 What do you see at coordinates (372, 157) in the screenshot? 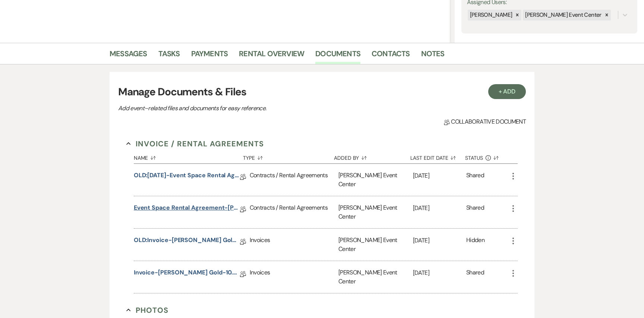
I see `button: Added By` at bounding box center [372, 157].